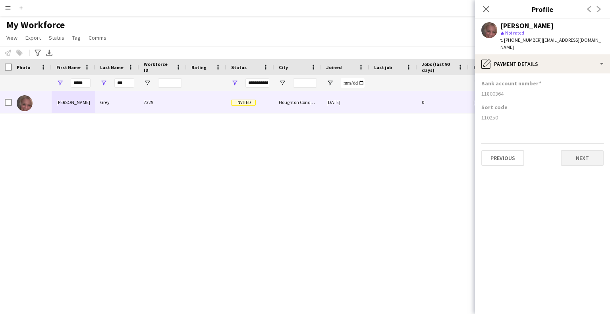 Image resolution: width=610 pixels, height=314 pixels. Describe the element at coordinates (543, 64) in the screenshot. I see `div: Payment details` at that location.